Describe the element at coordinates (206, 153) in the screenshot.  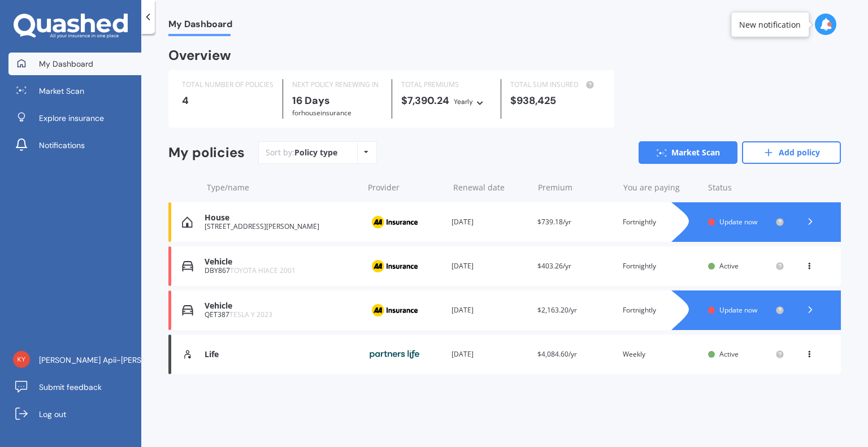
I see `div: My policies` at that location.